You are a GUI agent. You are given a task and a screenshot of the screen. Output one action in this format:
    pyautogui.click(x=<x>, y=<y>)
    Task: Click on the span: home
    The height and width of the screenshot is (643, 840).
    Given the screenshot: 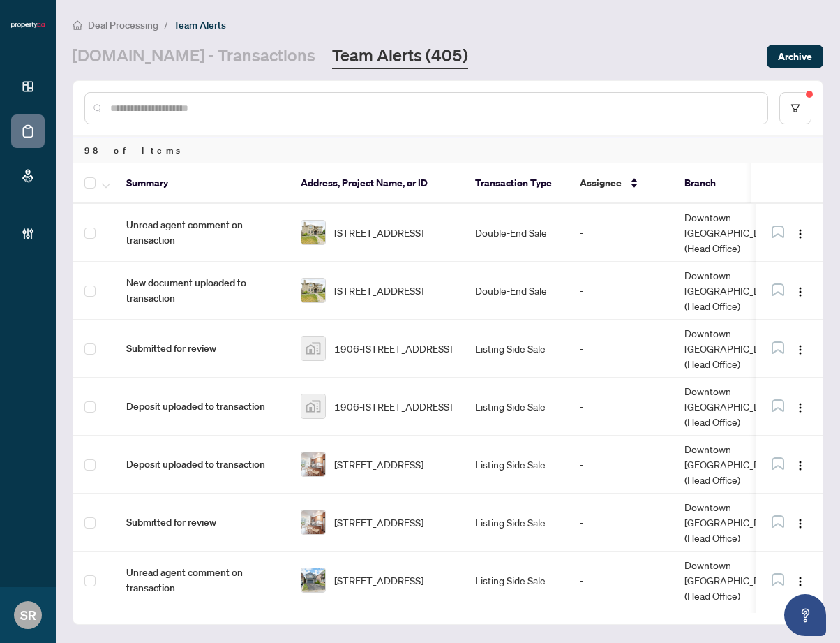 What is the action you would take?
    pyautogui.click(x=78, y=25)
    